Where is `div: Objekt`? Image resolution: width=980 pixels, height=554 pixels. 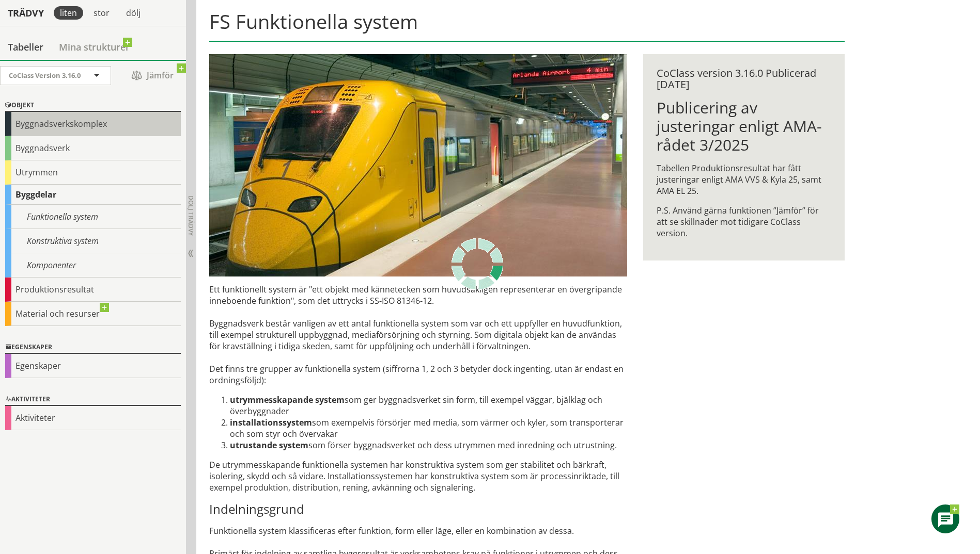 div: Objekt is located at coordinates (93, 106).